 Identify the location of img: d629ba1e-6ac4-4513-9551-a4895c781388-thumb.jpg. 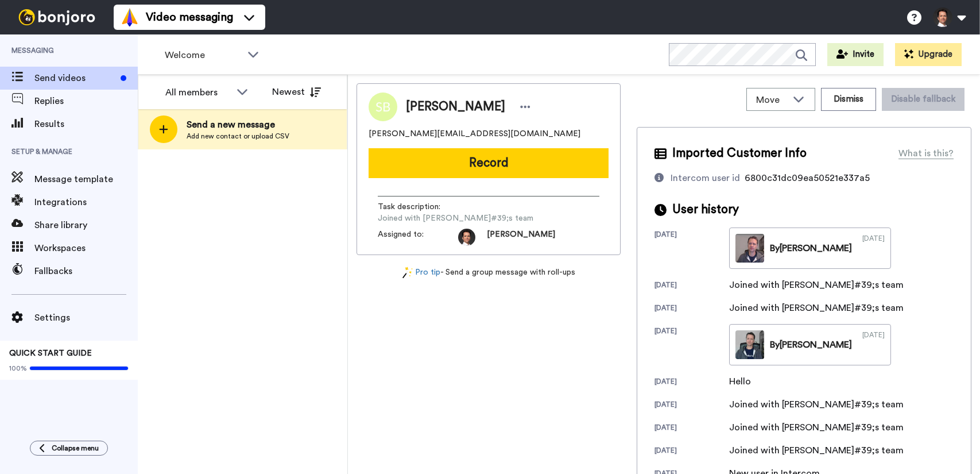
(750, 345).